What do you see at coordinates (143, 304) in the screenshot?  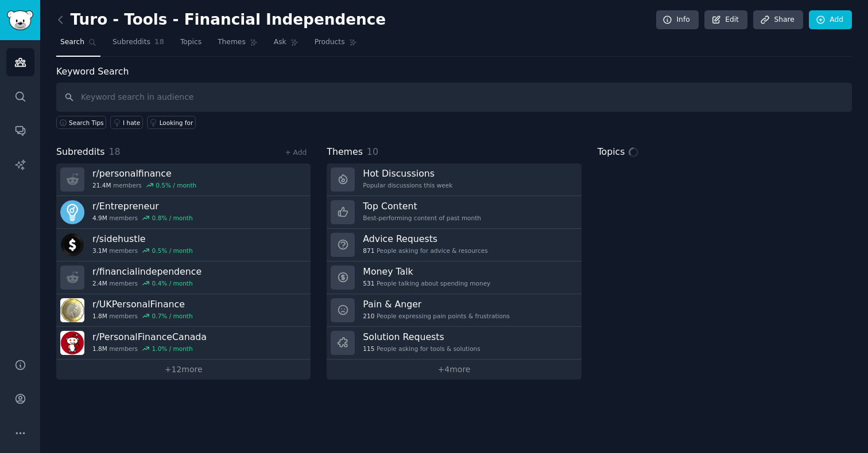 I see `h3: r/ UKPersonalFinance` at bounding box center [143, 304].